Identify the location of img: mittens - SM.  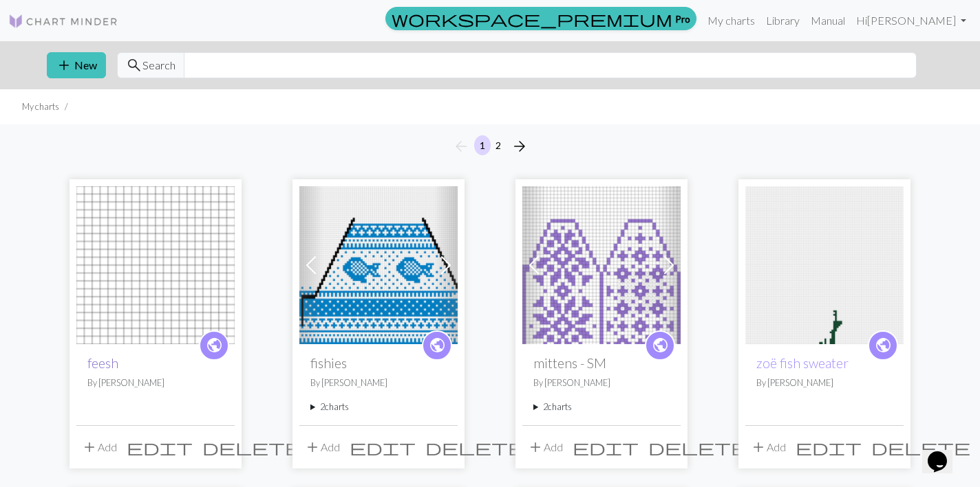
(601, 265).